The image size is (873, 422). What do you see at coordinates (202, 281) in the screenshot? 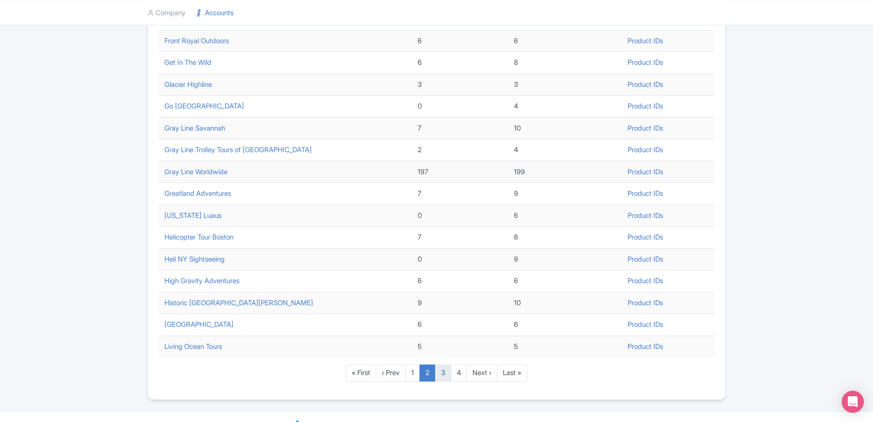
I see `a: High Gravity Adventures` at bounding box center [202, 281].